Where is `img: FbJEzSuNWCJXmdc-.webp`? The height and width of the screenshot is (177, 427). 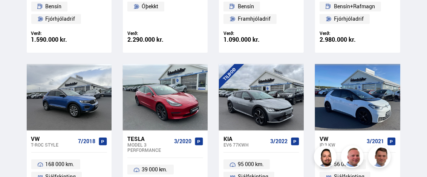 img: FbJEzSuNWCJXmdc-.webp is located at coordinates (380, 158).